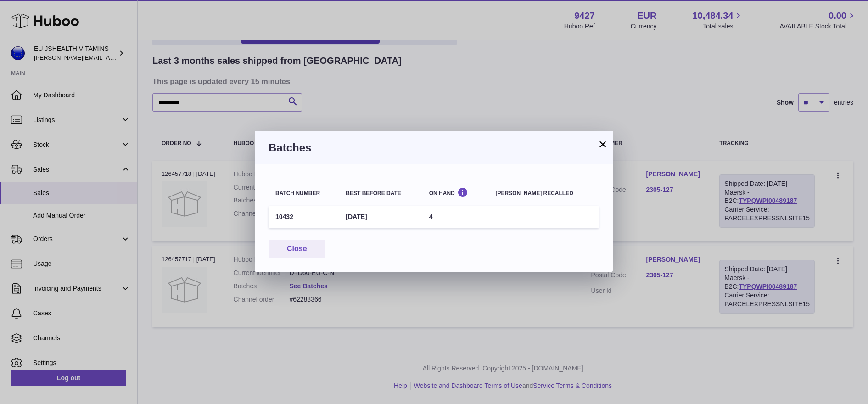 The width and height of the screenshot is (868, 404). I want to click on button: Close, so click(297, 249).